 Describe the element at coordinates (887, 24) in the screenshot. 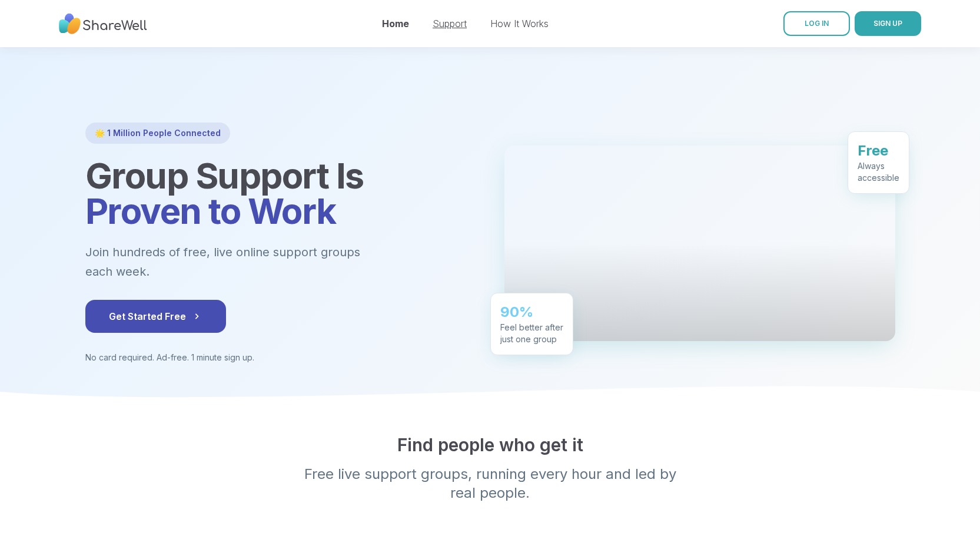

I see `button: SIGN UP` at that location.